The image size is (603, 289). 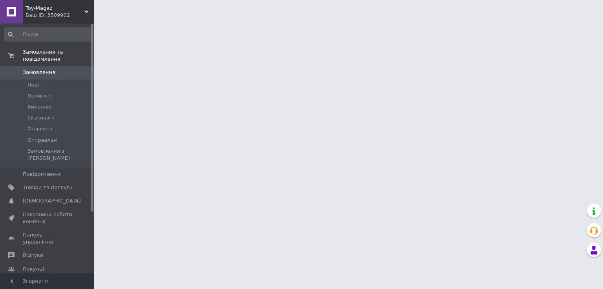 What do you see at coordinates (55, 8) in the screenshot?
I see `span: Toy-Magaz` at bounding box center [55, 8].